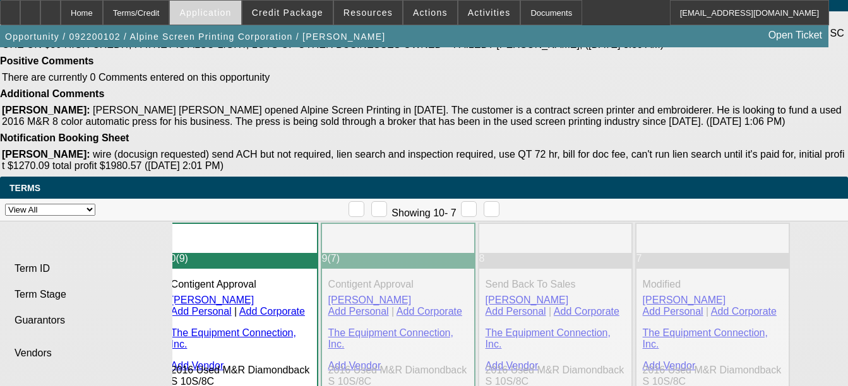 Image resolution: width=848 pixels, height=386 pixels. Describe the element at coordinates (287, 13) in the screenshot. I see `button: Credit Package` at that location.